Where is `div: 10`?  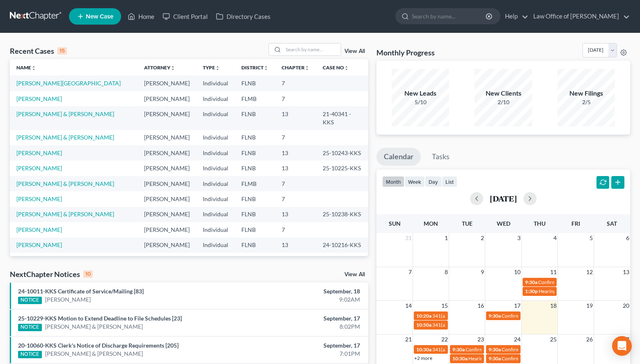 div: 10 is located at coordinates (88, 274).